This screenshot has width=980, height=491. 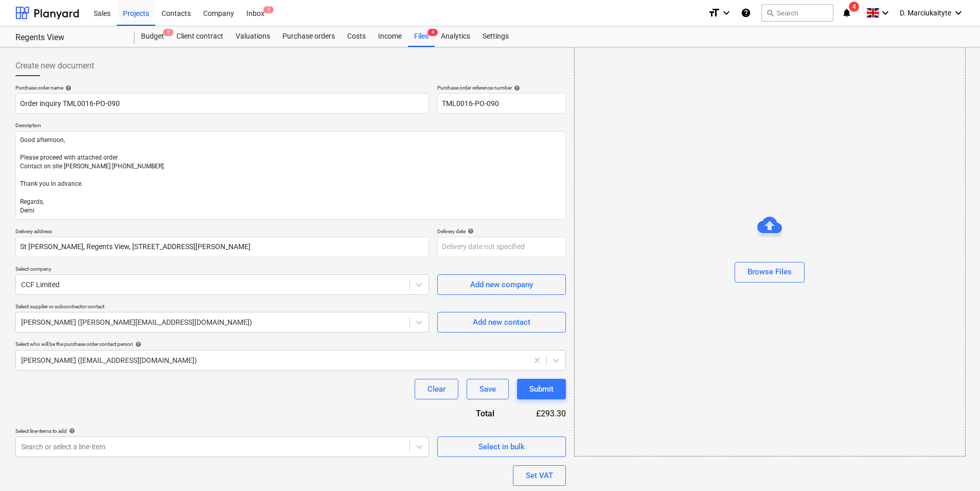 What do you see at coordinates (291, 126) in the screenshot?
I see `p: Description` at bounding box center [291, 126].